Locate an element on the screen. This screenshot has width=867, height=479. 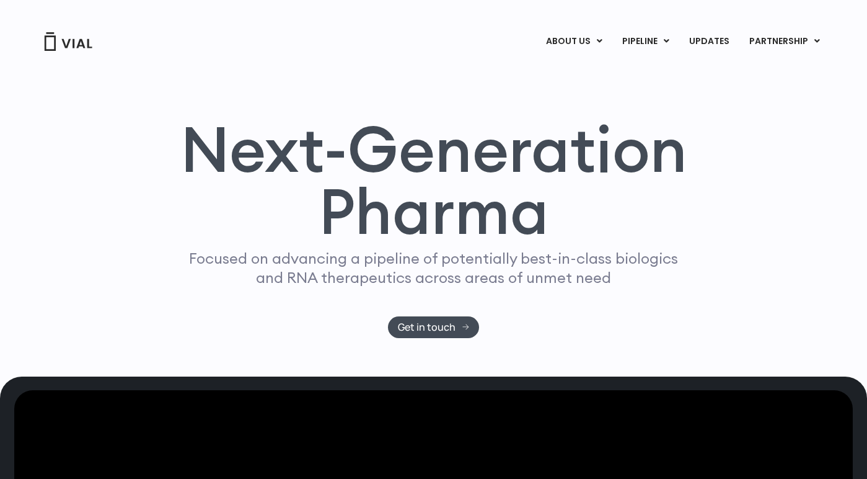
a: ABOUT USMenu Toggle is located at coordinates (574, 42).